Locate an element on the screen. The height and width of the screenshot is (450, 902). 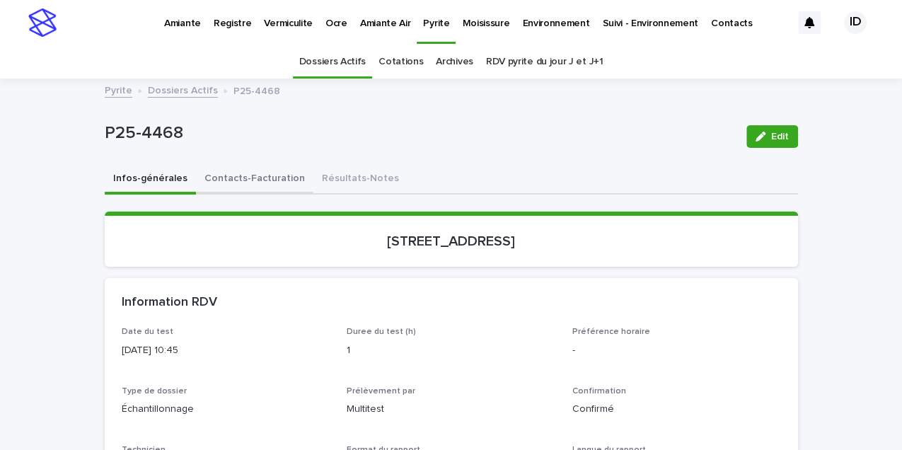
span: Duree du test (h) is located at coordinates (382, 332).